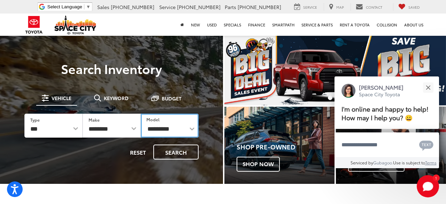 This screenshot has height=204, width=446. I want to click on svg: Start Chat, so click(428, 187).